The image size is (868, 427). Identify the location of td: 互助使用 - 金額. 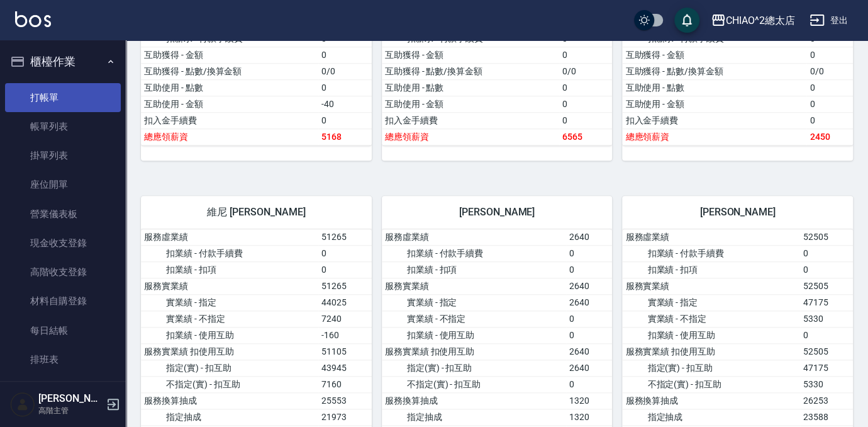
(230, 104).